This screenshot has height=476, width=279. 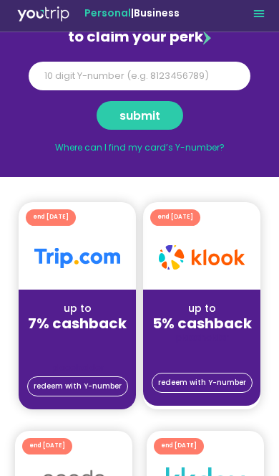 What do you see at coordinates (140, 115) in the screenshot?
I see `button: submit` at bounding box center [140, 115].